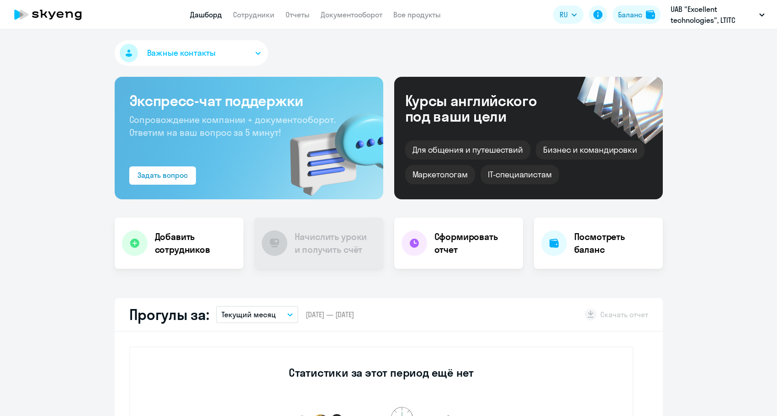 This screenshot has height=416, width=777. What do you see at coordinates (440, 175) in the screenshot?
I see `div: Маркетологам` at bounding box center [440, 175].